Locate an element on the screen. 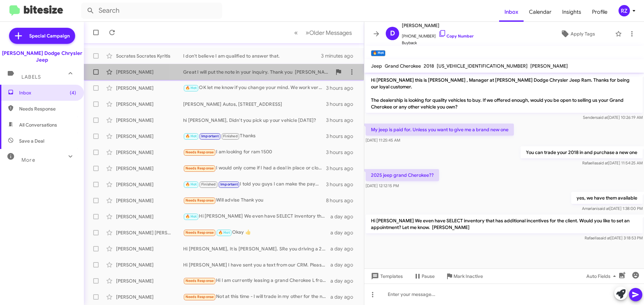 This screenshot has height=305, width=644. div: Socrates Socrates Kyritis is located at coordinates (149, 56).